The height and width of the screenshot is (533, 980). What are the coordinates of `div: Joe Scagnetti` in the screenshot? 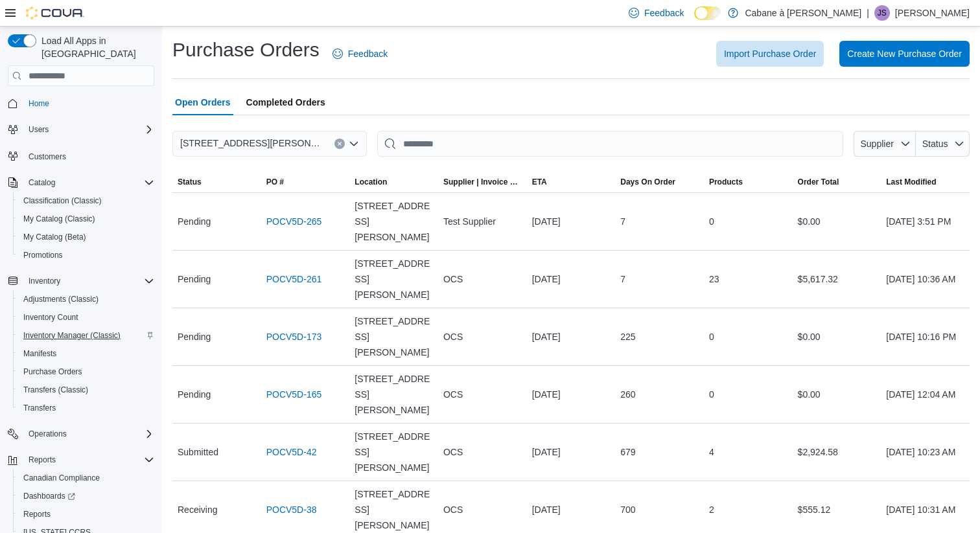 It's located at (882, 13).